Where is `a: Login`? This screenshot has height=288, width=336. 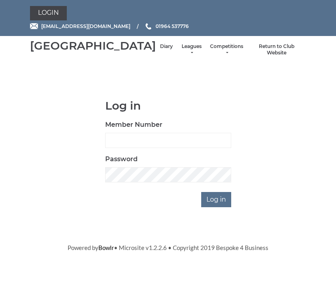
a: Login is located at coordinates (48, 13).